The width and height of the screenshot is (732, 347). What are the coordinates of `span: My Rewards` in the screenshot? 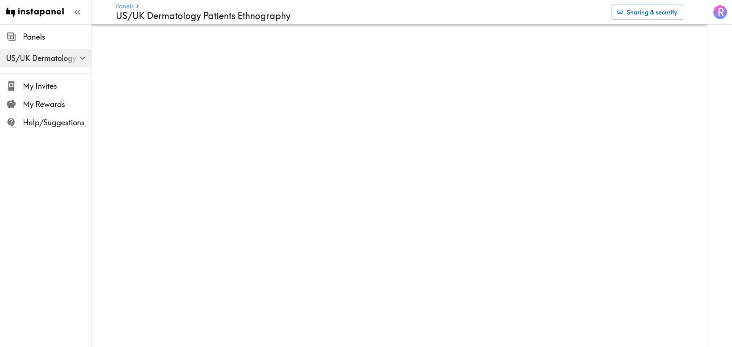 It's located at (57, 104).